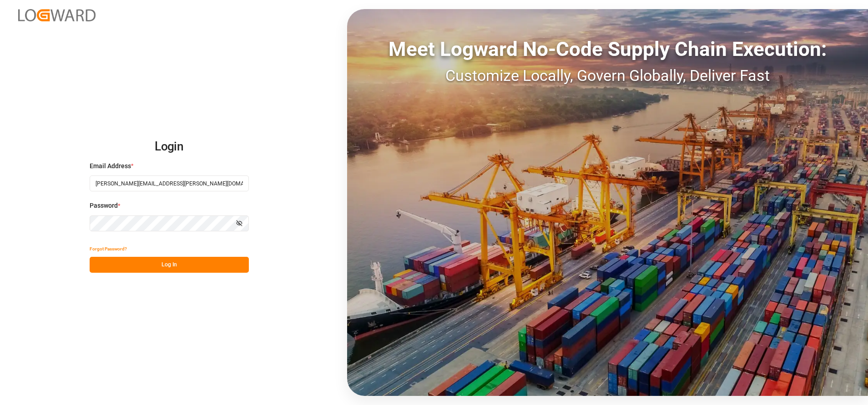 The height and width of the screenshot is (405, 868). Describe the element at coordinates (169, 183) in the screenshot. I see `input: Enter your email` at that location.